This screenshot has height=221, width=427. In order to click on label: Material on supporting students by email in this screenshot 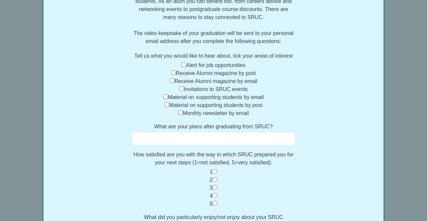, I will do `click(215, 97)`.